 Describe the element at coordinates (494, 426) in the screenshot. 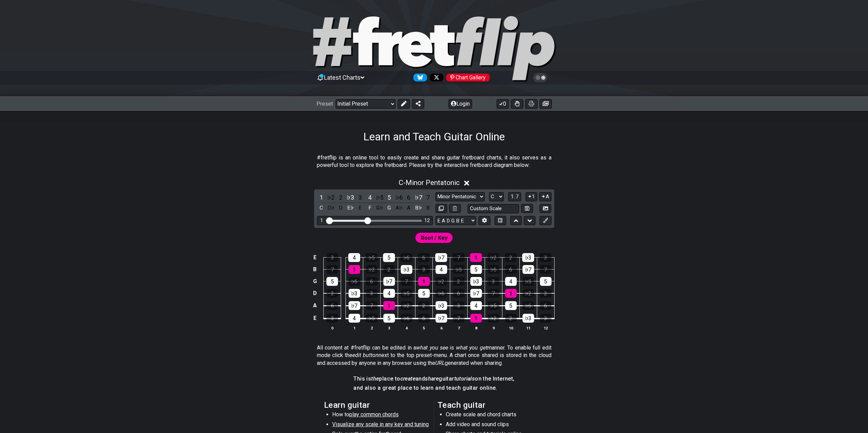

I see `li: Add video and sound clips` at that location.